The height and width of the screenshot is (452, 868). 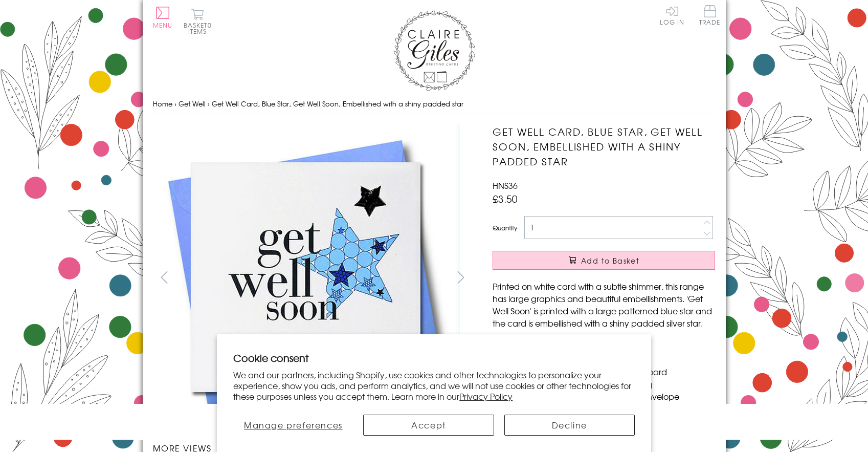 What do you see at coordinates (610, 261) in the screenshot?
I see `span: Add to Basket` at bounding box center [610, 261].